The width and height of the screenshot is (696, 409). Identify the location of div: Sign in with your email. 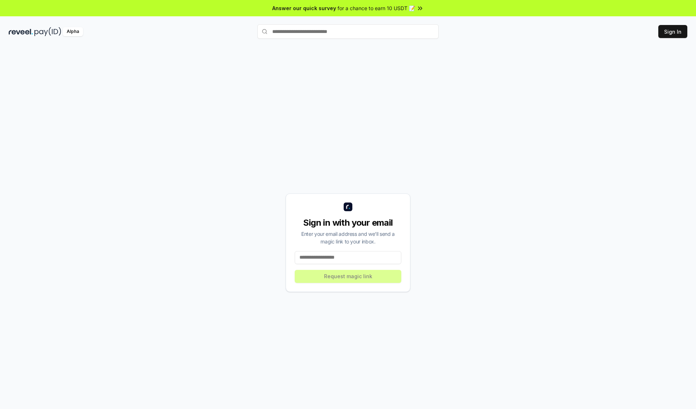
(348, 223).